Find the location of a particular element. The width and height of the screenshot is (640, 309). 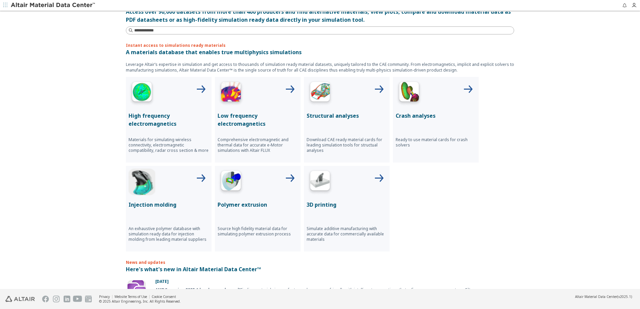

div: © 2025 Altair Engineering, Inc. All Rights Reserved. is located at coordinates (140, 302).